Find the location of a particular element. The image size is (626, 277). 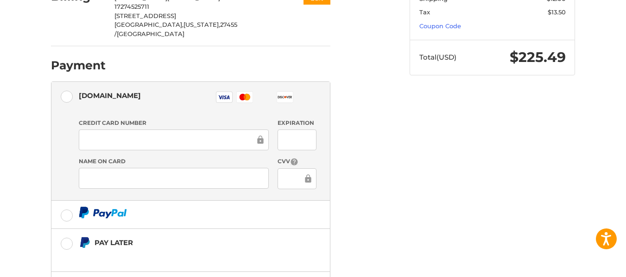

span: $225.49 is located at coordinates (537, 57).